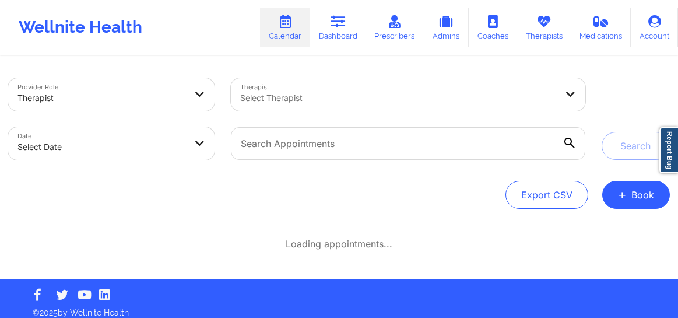 This screenshot has width=678, height=318. I want to click on button: +Book, so click(636, 195).